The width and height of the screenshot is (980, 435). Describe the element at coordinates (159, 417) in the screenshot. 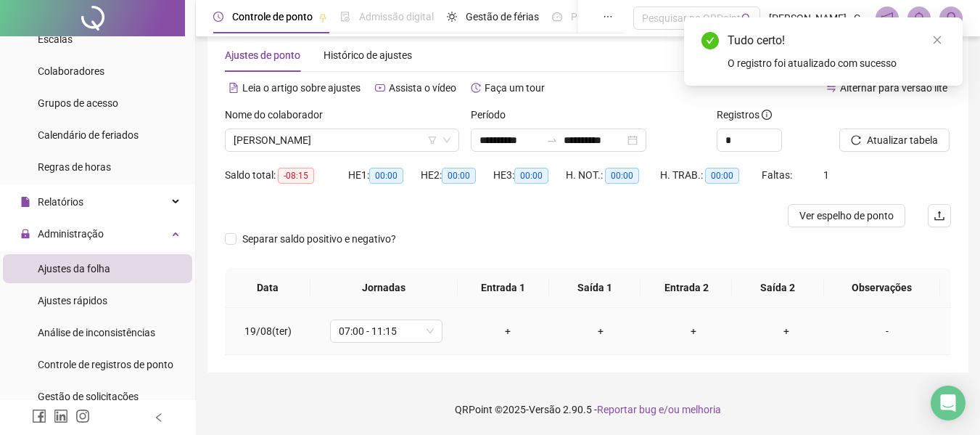

I see `span: left` at that location.